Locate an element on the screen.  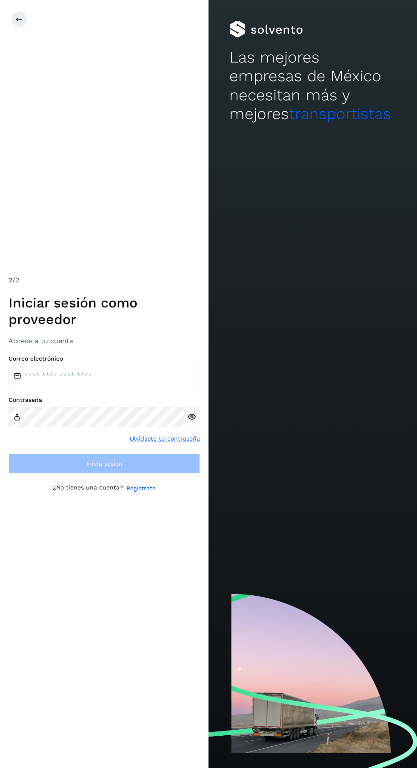
a: Regístrate is located at coordinates (141, 488).